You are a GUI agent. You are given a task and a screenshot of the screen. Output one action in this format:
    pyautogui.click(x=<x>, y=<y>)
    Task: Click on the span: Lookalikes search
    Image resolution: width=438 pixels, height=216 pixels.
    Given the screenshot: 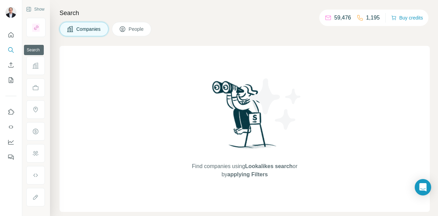 What is the action you would take?
    pyautogui.click(x=269, y=166)
    